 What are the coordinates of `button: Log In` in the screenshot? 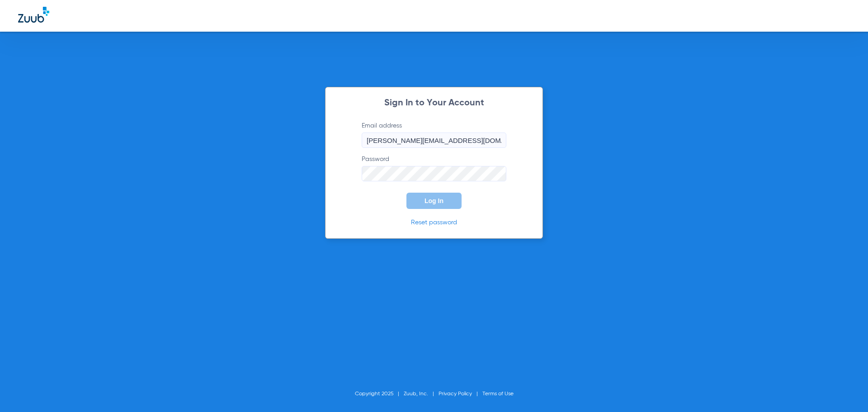 It's located at (434, 200).